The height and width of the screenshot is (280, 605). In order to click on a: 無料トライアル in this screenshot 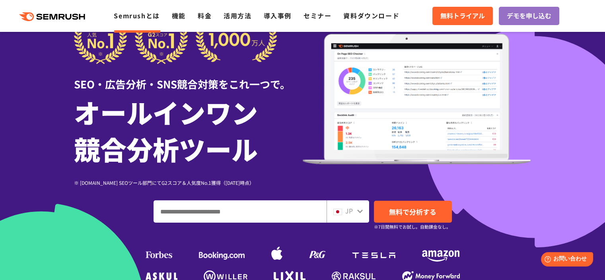, I will do `click(462, 16)`.